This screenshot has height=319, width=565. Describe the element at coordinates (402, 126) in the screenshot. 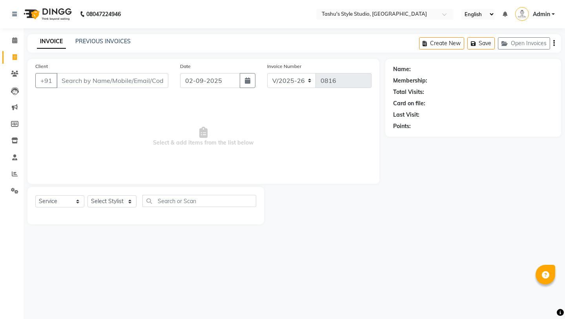

I see `div: Points:` at that location.